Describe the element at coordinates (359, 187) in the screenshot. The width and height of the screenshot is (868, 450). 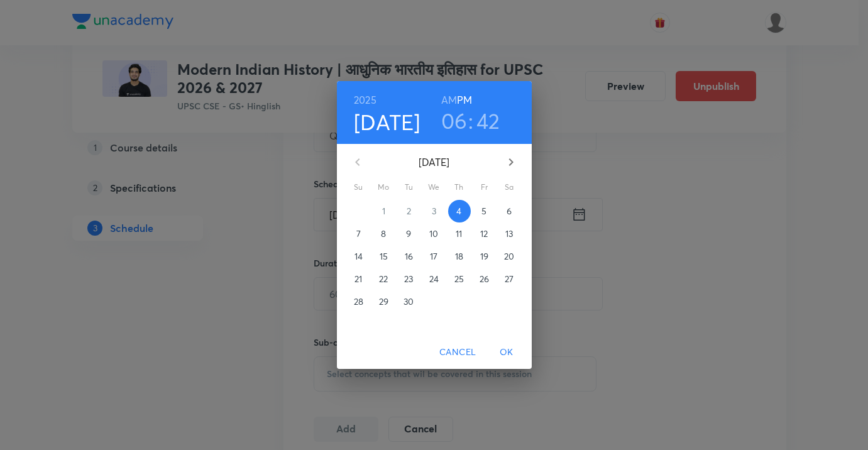
I see `span: Su` at that location.